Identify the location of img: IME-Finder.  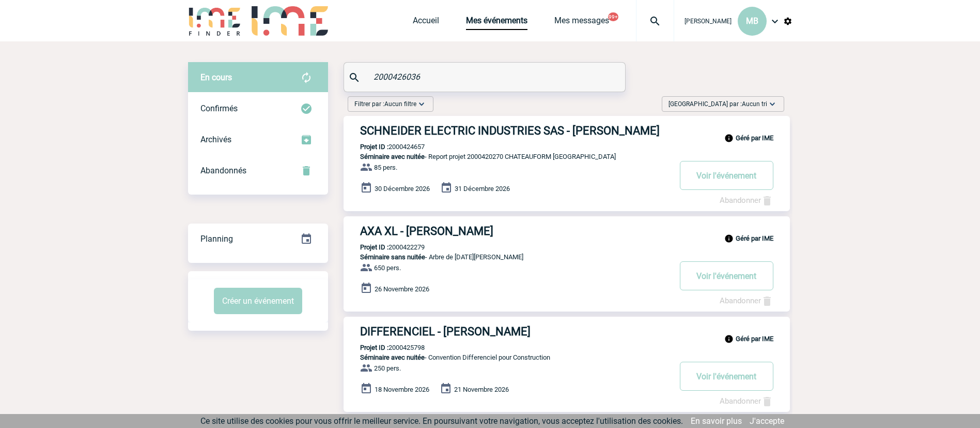
(215, 21).